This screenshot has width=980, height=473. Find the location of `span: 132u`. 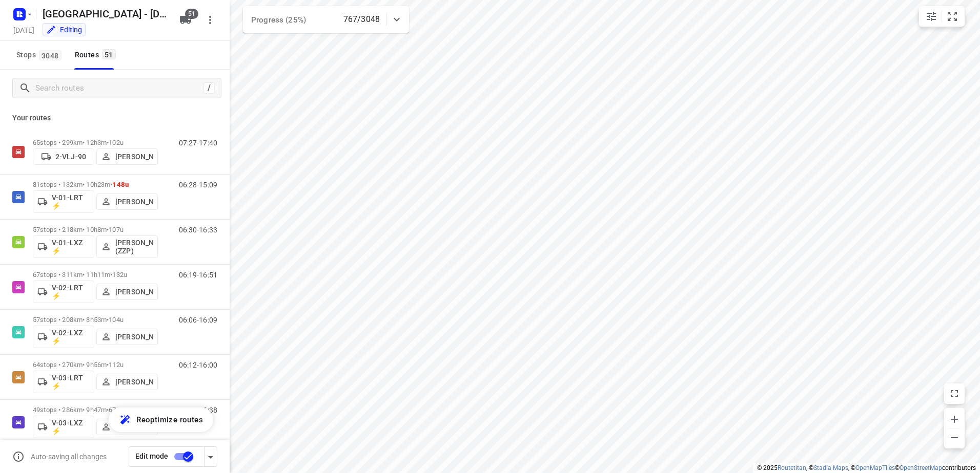

span: 132u is located at coordinates (120, 274).